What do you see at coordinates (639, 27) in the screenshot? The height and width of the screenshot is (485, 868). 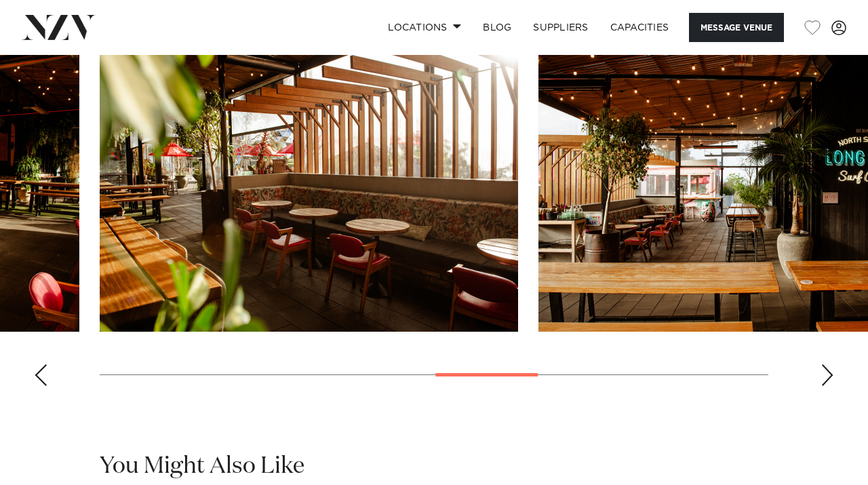 I see `a: Capacities` at bounding box center [639, 27].